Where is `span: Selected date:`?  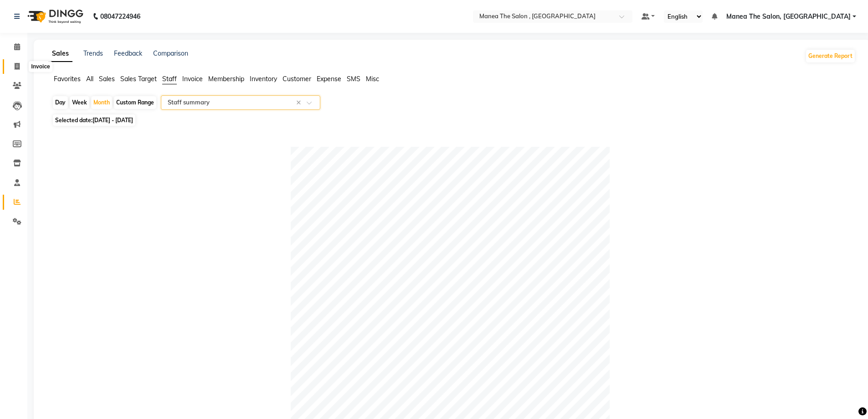 span: Selected date: is located at coordinates (94, 120).